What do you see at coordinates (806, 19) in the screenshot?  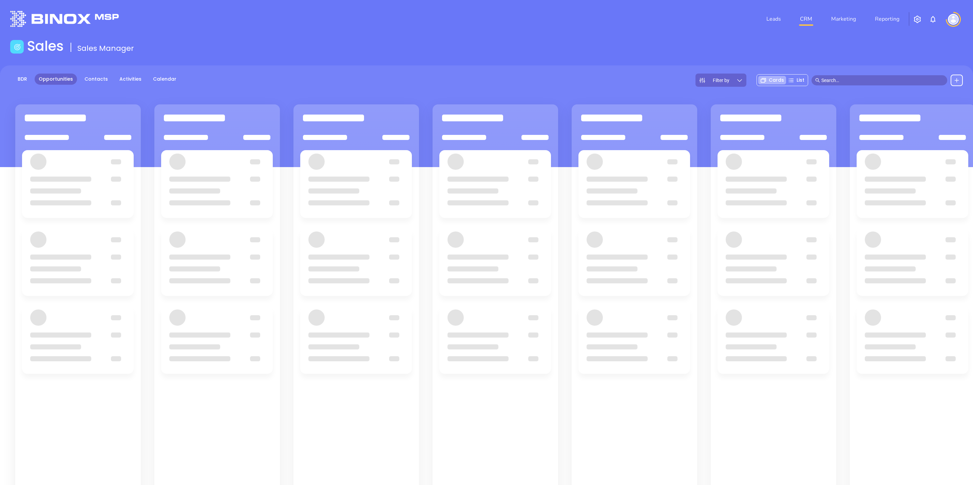 I see `a: CRM` at bounding box center [806, 19].